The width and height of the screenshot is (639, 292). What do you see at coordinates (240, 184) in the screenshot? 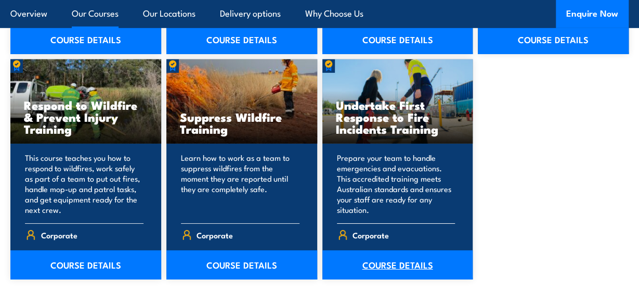
I see `p: Learn how to work as a team to suppress wildfires from the moment they are reported until they ar...` at bounding box center [240, 184].